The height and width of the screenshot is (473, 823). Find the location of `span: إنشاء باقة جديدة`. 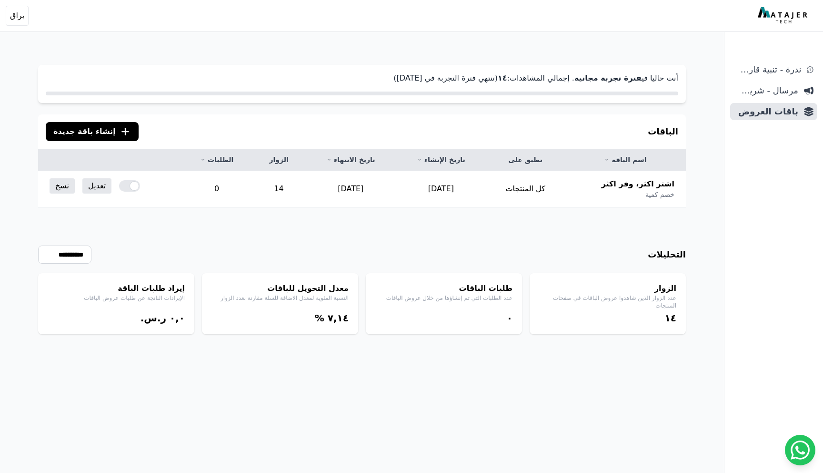

span: إنشاء باقة جديدة is located at coordinates (84, 132).